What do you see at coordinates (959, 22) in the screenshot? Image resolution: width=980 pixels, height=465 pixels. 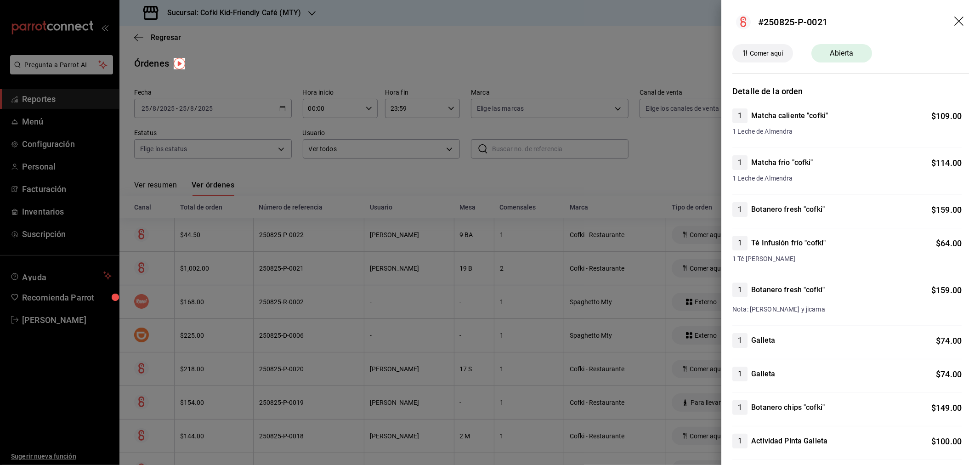 I see `button: drag` at bounding box center [959, 22].